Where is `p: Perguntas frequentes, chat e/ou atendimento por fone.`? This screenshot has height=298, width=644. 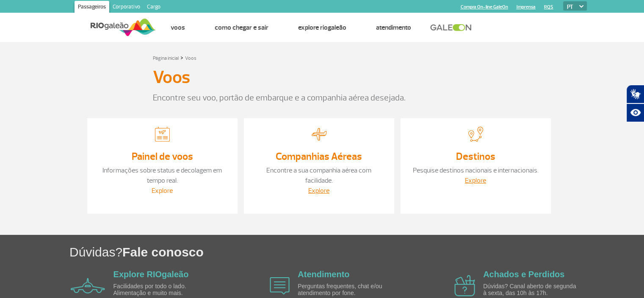 p: Perguntas frequentes, chat e/ou atendimento por fone. is located at coordinates (346, 290).